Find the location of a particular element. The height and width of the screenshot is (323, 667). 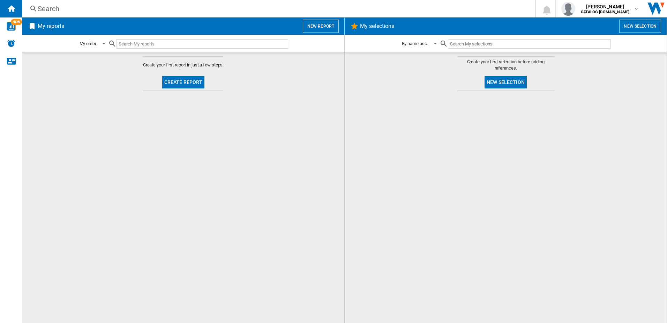

div: Search is located at coordinates (277, 9).